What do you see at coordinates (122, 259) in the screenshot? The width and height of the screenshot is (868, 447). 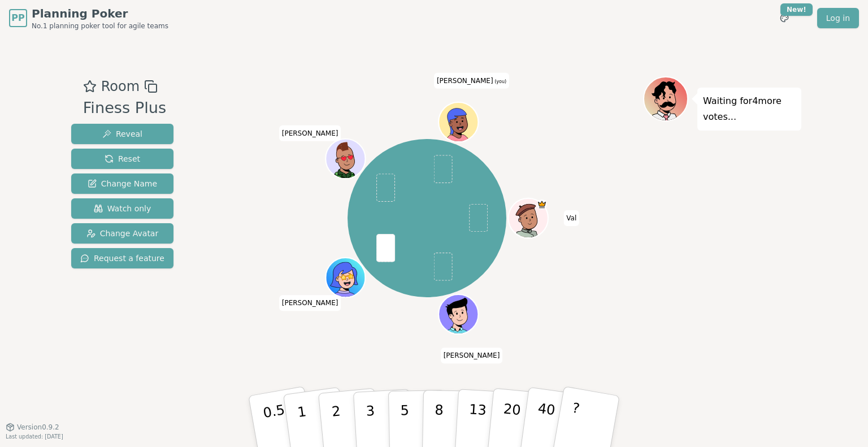 I see `button: Request a feature` at bounding box center [122, 259].